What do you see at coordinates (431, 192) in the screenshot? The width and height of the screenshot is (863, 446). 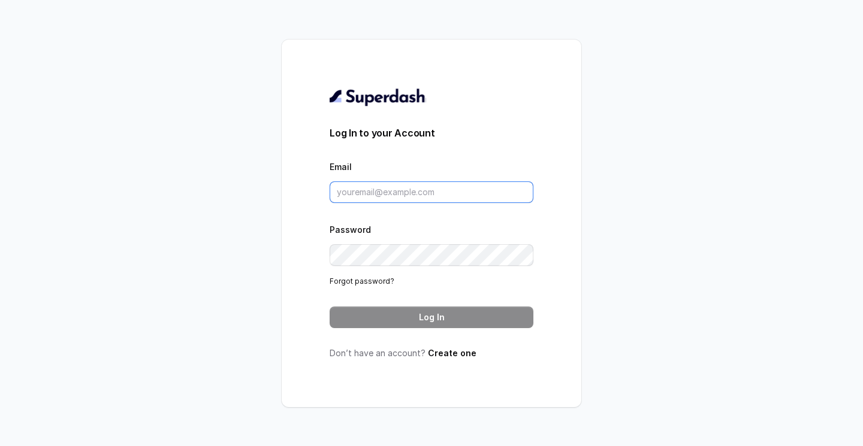 I see `input: youremail@example.com` at bounding box center [431, 192].